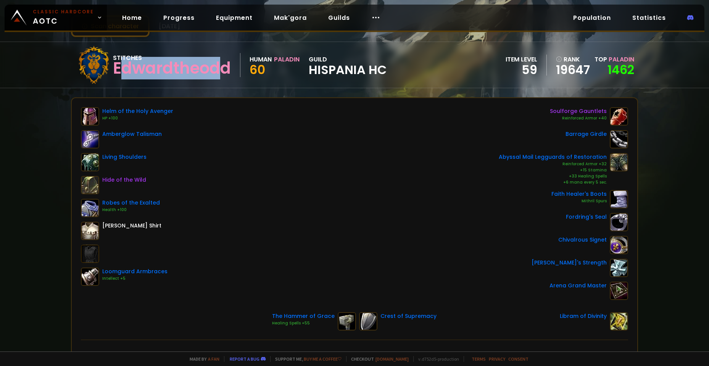 This screenshot has width=709, height=366. I want to click on img: item-15061, so click(90, 162).